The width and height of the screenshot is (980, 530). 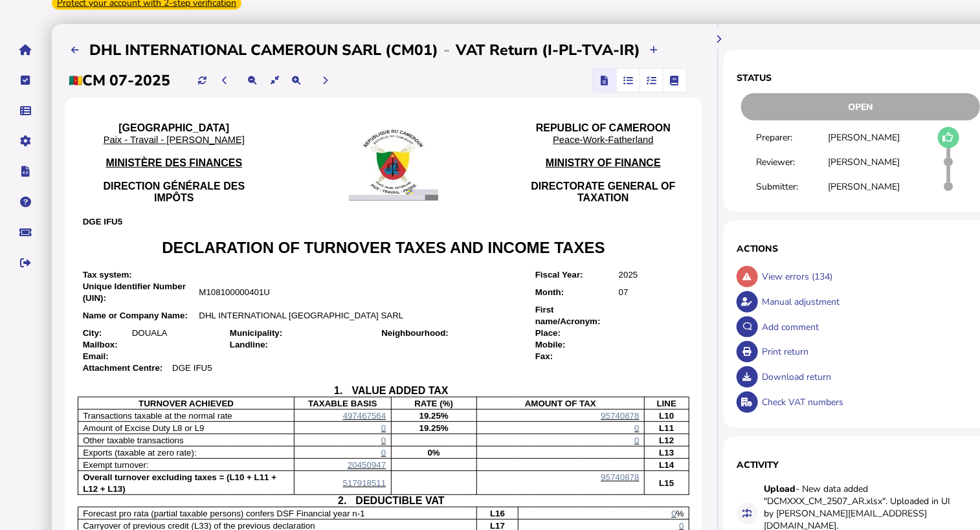 What do you see at coordinates (400, 501) in the screenshot?
I see `span: DEDUCTIBLE VAT` at bounding box center [400, 501].